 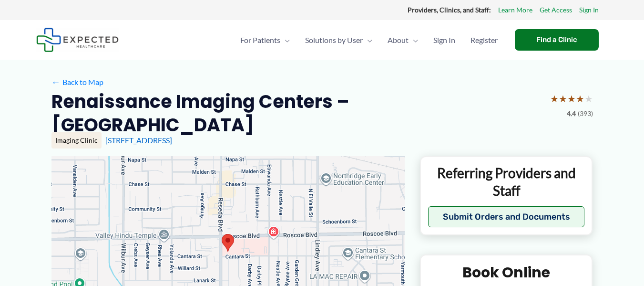 I want to click on div: Imaging Clinic, so click(x=76, y=140).